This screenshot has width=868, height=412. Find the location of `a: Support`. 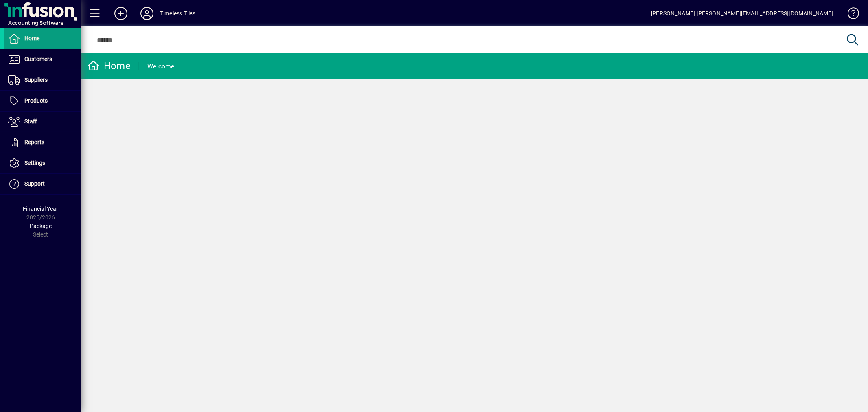

a: Support is located at coordinates (42, 184).